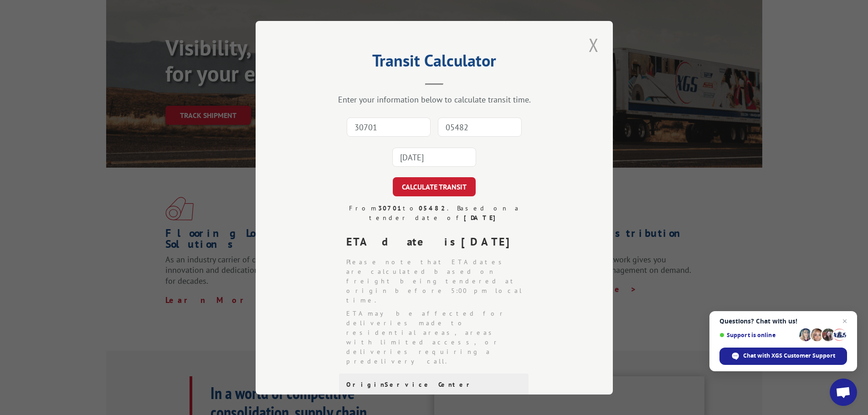  Describe the element at coordinates (435, 100) in the screenshot. I see `div: Enter your information below to calculate transit time.` at that location.